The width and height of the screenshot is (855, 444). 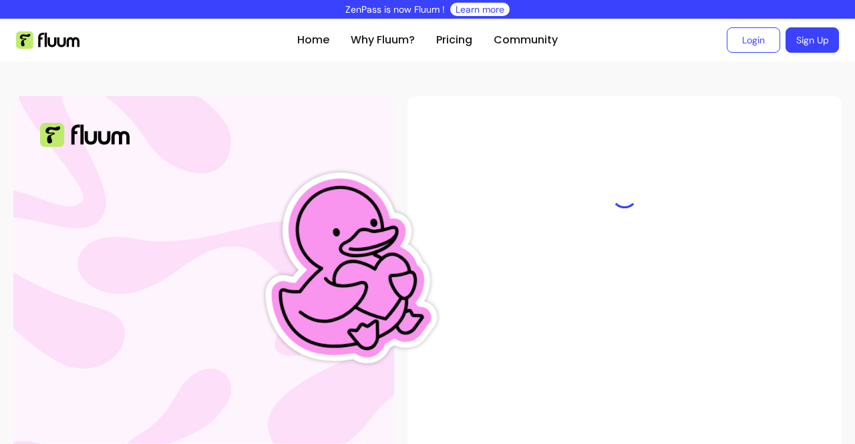 What do you see at coordinates (480, 9) in the screenshot?
I see `a: Learn more` at bounding box center [480, 9].